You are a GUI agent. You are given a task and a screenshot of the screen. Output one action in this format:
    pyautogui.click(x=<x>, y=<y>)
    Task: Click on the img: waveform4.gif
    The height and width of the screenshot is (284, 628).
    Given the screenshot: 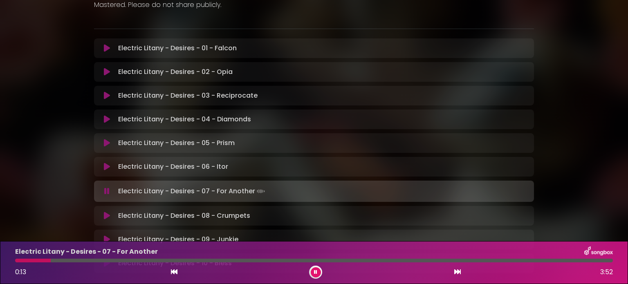 What is the action you would take?
    pyautogui.click(x=261, y=191)
    